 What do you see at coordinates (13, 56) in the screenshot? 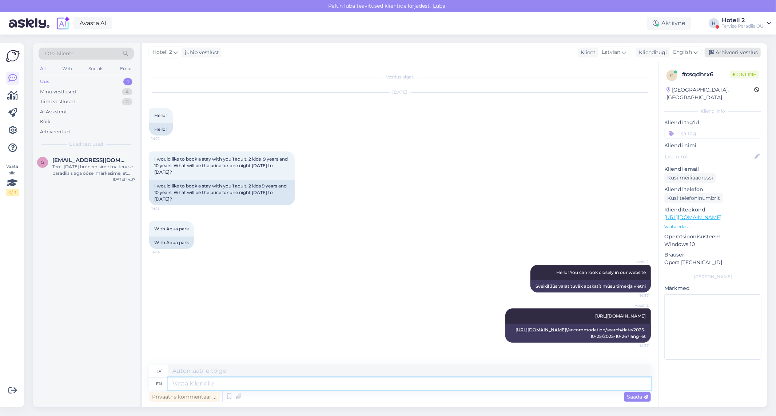
I see `img: Askly Logo` at bounding box center [13, 56].